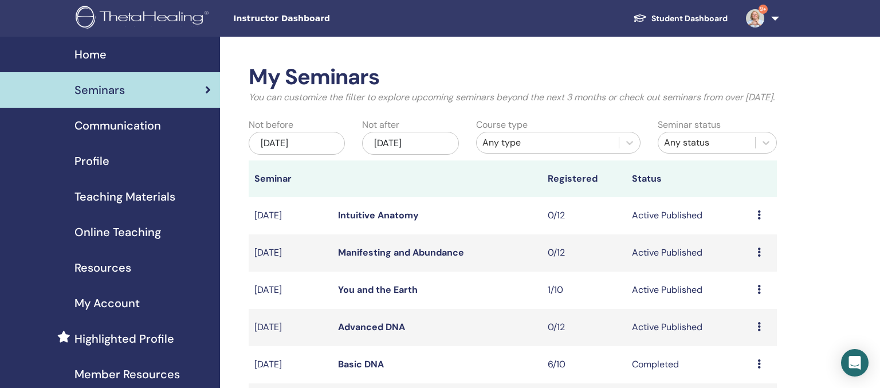 This screenshot has width=880, height=388. Describe the element at coordinates (371, 326) in the screenshot. I see `a: Advanced DNA` at that location.